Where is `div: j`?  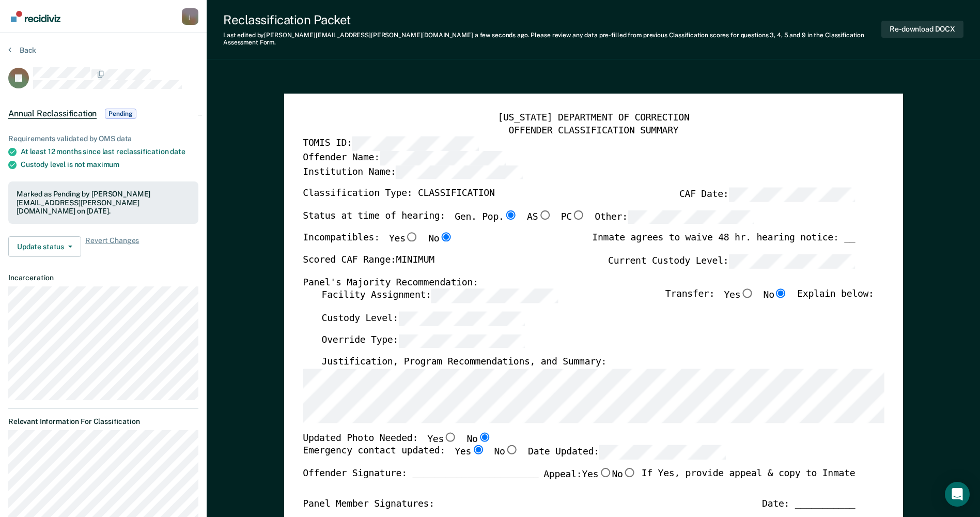 div: j is located at coordinates (190, 17).